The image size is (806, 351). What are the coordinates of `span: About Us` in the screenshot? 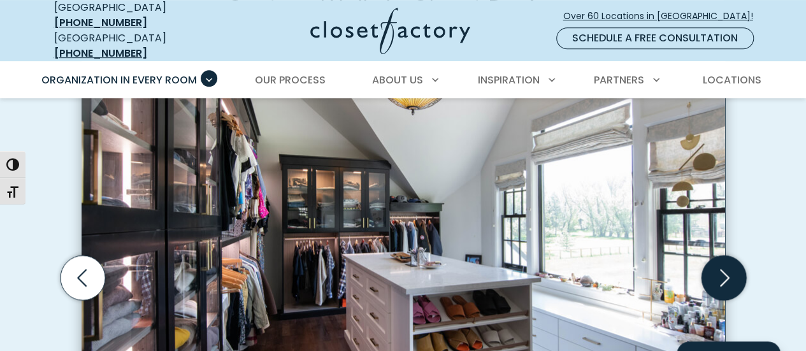 It's located at (397, 80).